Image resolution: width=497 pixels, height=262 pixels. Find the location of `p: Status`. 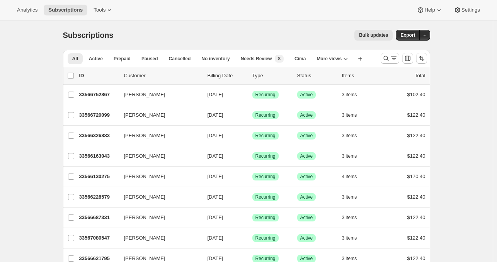

p: Status is located at coordinates (317, 76).